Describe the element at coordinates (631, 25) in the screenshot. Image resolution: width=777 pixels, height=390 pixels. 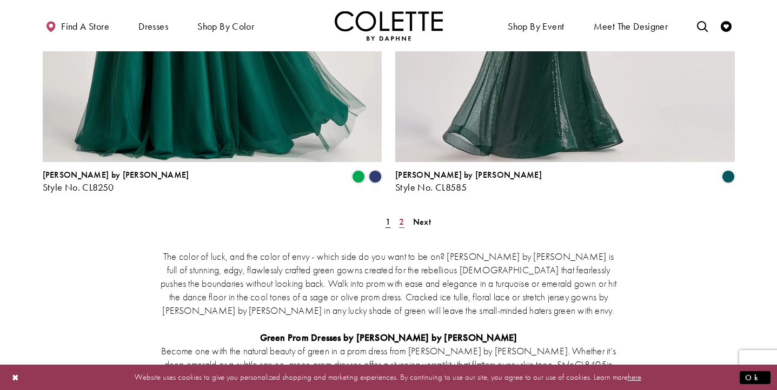
I see `a: Meet the designer` at that location.